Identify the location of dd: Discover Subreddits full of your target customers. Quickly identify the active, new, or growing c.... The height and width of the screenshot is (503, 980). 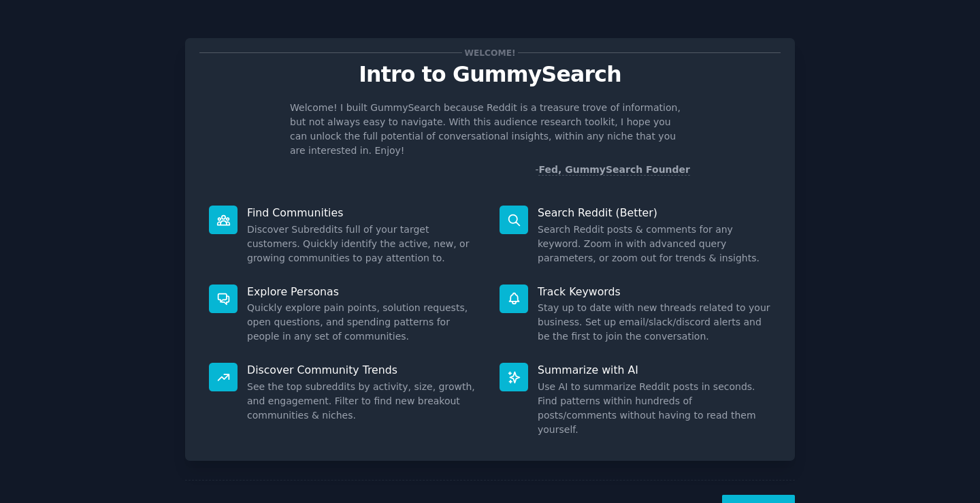
(363, 244).